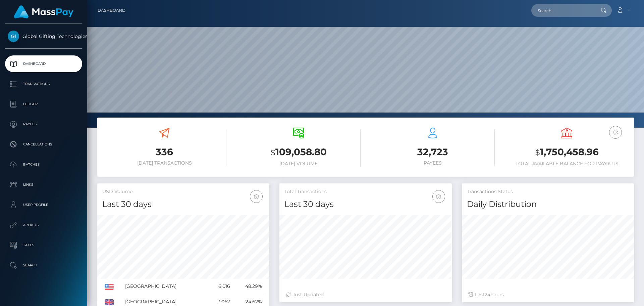 This screenshot has width=644, height=306. What do you see at coordinates (219, 286) in the screenshot?
I see `td: 6,016` at bounding box center [219, 286].